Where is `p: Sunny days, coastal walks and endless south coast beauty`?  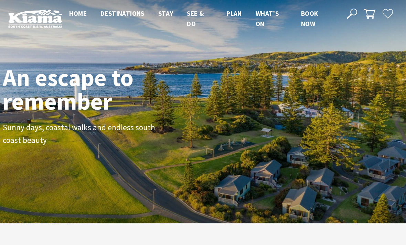 p: Sunny days, coastal walks and endless south coast beauty is located at coordinates (80, 134).